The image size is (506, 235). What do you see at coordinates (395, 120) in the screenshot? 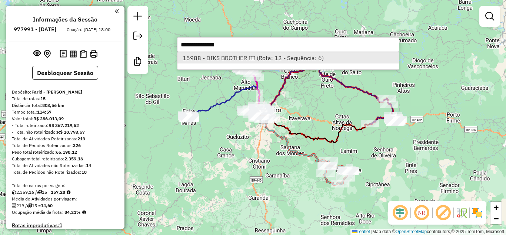
I see `div: Atividade não roteirizada - BAR DO ROGERIO` at bounding box center [395, 120].